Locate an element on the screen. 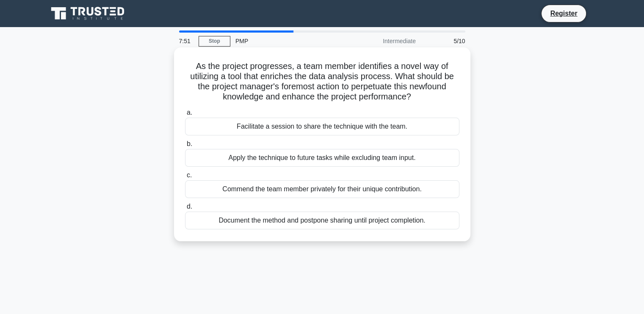 This screenshot has height=314, width=644. span: c. is located at coordinates (189, 175).